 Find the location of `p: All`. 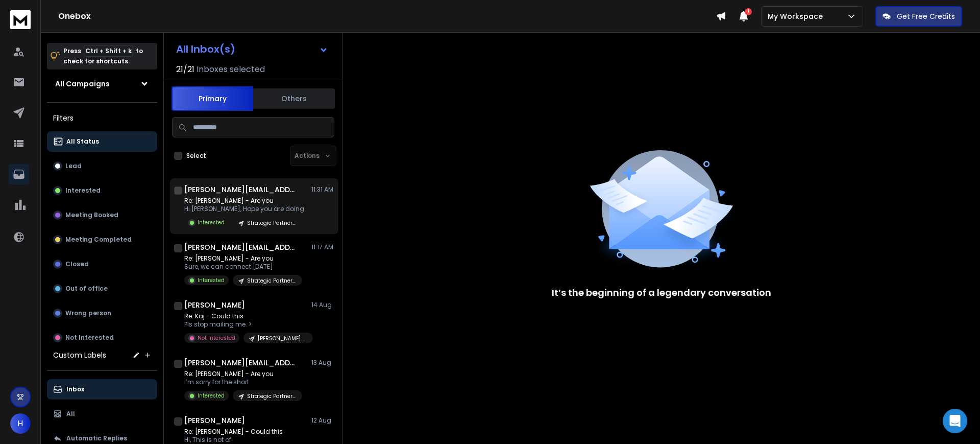

p: All is located at coordinates (70, 414).